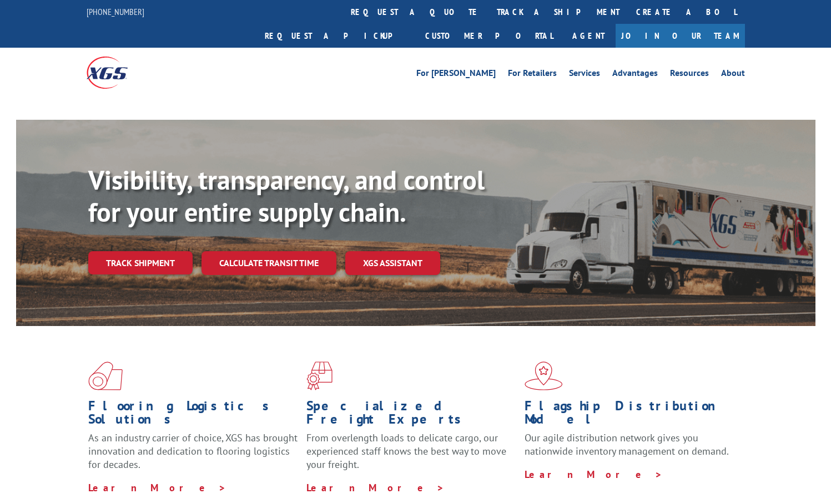 This screenshot has height=504, width=831. Describe the element at coordinates (286, 196) in the screenshot. I see `b: Visibility, transparency, and control for your entire supply chain.` at that location.